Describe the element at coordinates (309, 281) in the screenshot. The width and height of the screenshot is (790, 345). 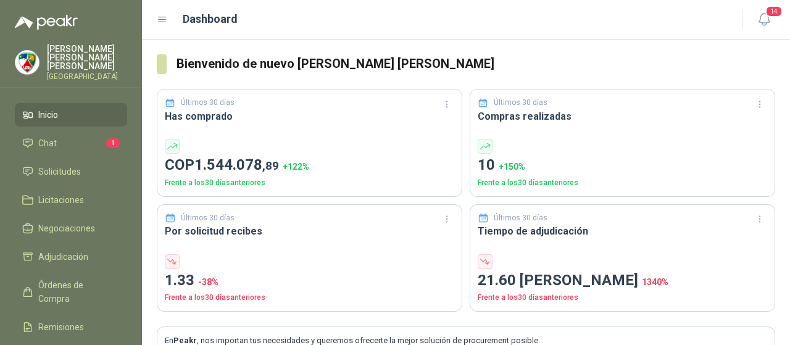
I see `p: 1.33` at that location.